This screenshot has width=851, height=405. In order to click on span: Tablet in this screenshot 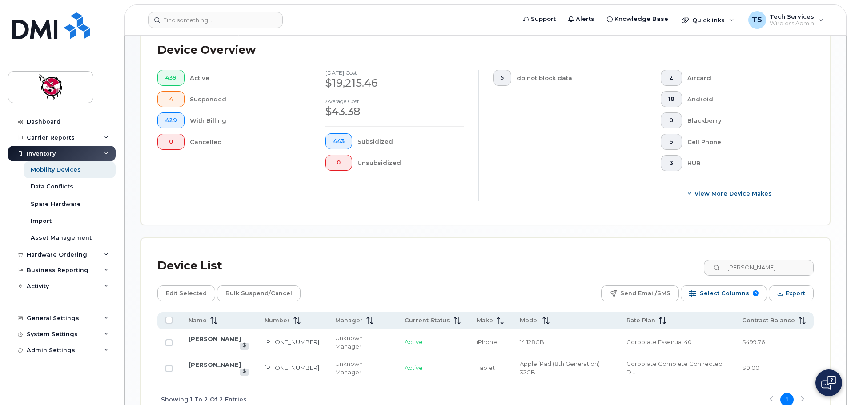, I will do `click(485, 368)`.